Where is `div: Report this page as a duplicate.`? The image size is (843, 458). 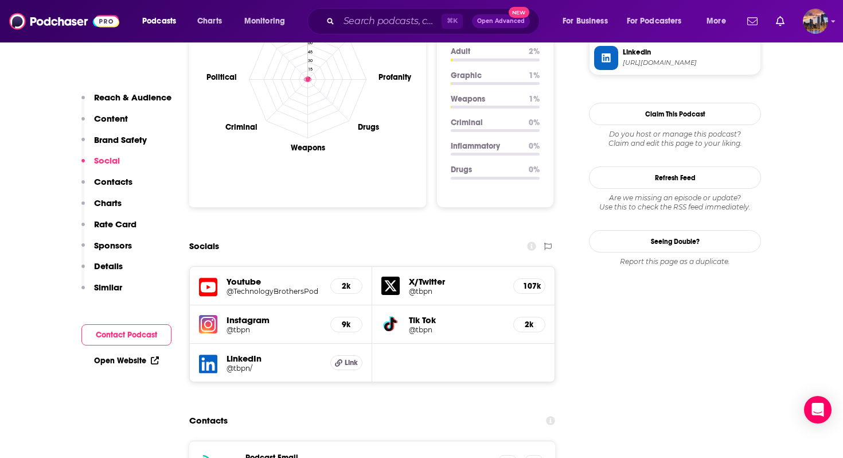 div: Report this page as a duplicate. is located at coordinates (675, 262).